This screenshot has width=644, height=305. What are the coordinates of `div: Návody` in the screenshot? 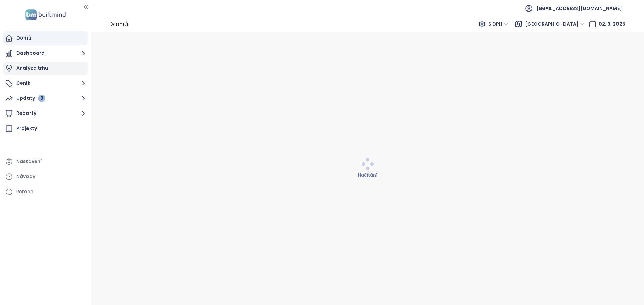 It's located at (26, 177).